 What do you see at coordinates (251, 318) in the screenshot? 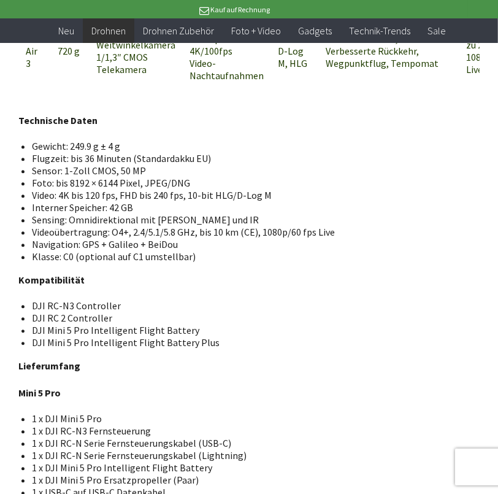
I see `li: DJI RC 2 Controller` at bounding box center [251, 318].